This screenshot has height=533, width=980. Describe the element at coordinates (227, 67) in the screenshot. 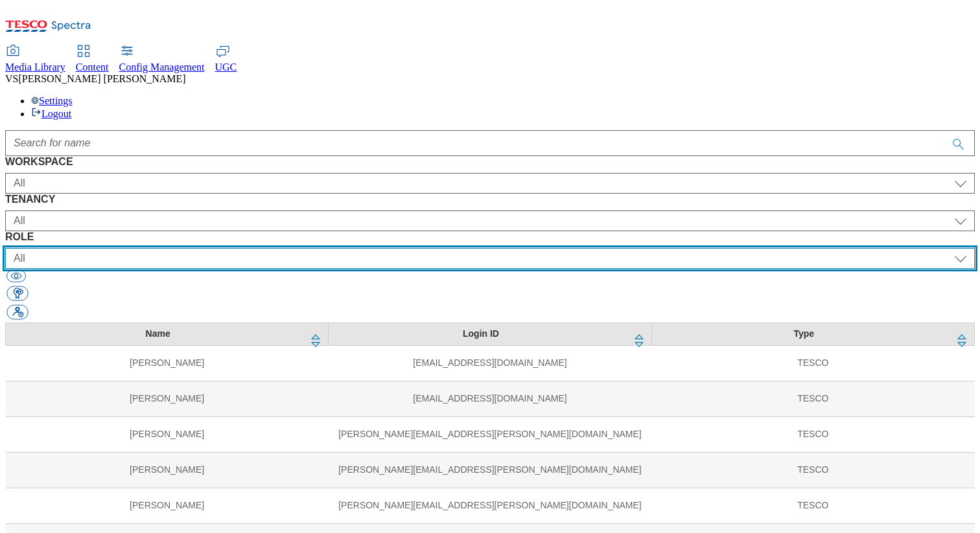

I see `span: UGC` at that location.